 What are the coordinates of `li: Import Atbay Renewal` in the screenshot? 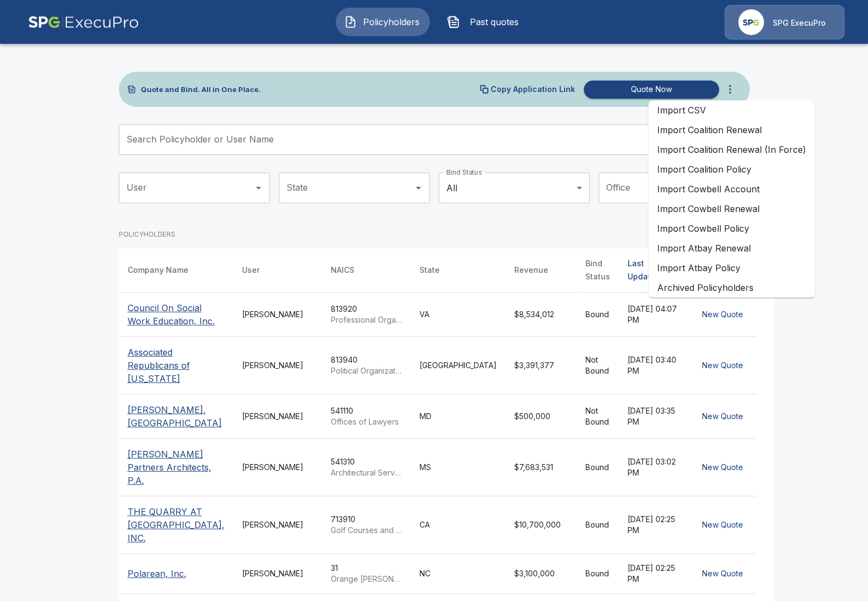 It's located at (732, 248).